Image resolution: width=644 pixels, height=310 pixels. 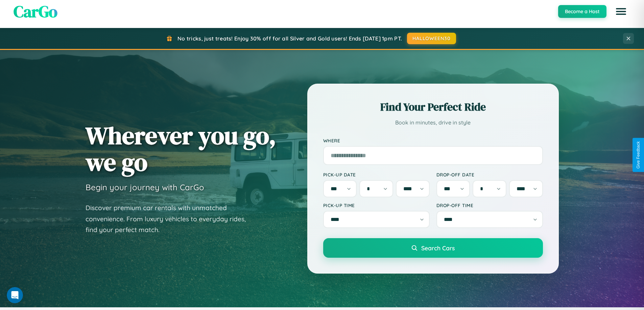 What do you see at coordinates (170, 219) in the screenshot?
I see `p: Discover premium car rentals with unmatched convenience. From luxury vehicles to everyday rides, ...` at bounding box center [170, 219].